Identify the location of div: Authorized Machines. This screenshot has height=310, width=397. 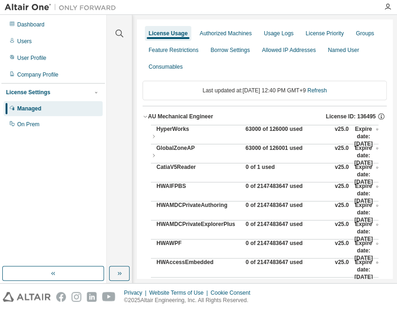
(226, 33).